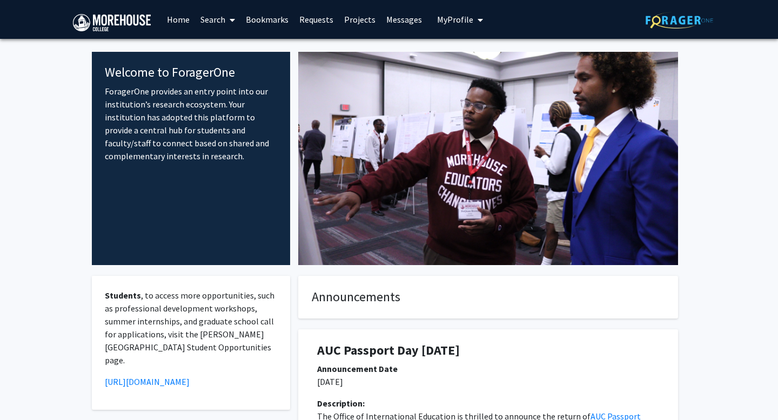 This screenshot has width=778, height=420. What do you see at coordinates (404, 19) in the screenshot?
I see `a: Messages` at bounding box center [404, 19].